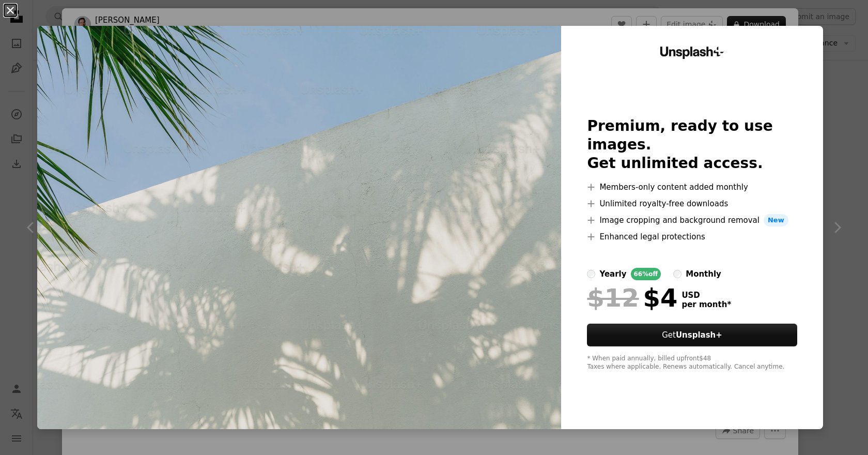  Describe the element at coordinates (591, 274) in the screenshot. I see `input: yearly66%off` at that location.